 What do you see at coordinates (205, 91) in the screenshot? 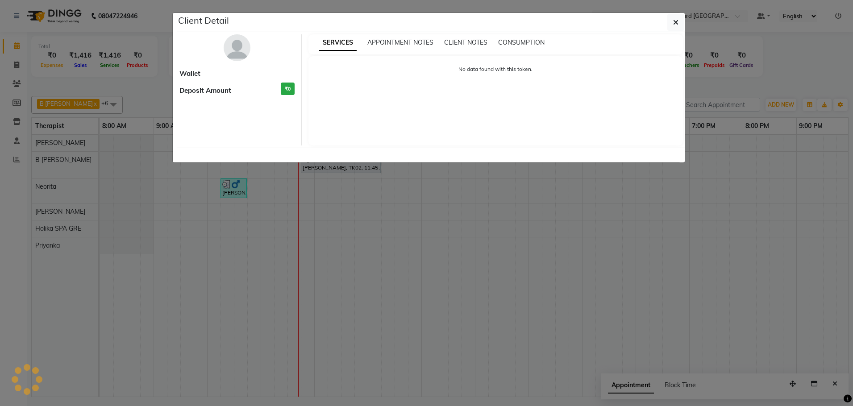
I see `span: Deposit Amount` at bounding box center [205, 91].